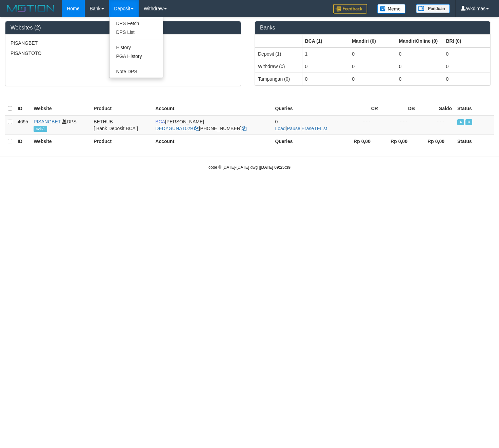 Image resolution: width=499 pixels, height=448 pixels. What do you see at coordinates (197, 128) in the screenshot?
I see `a: Copy DEDYGUNA1029 to clipboard` at bounding box center [197, 128].